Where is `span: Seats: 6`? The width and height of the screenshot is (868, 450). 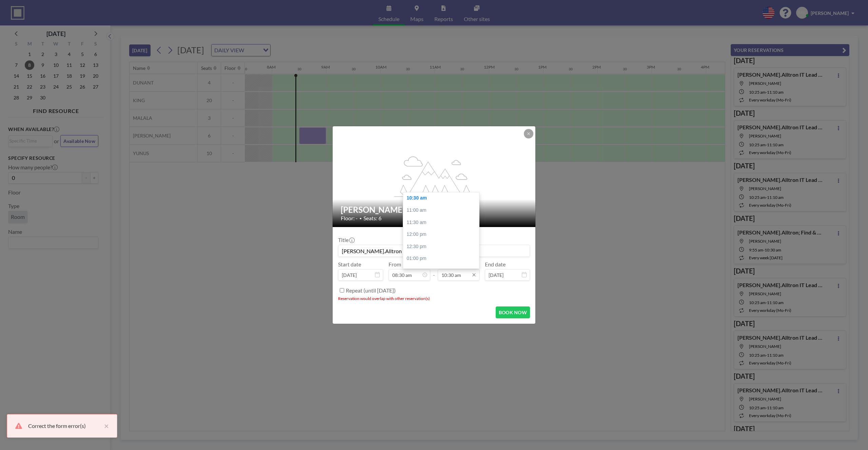 span: Seats: 6 is located at coordinates (372, 218).